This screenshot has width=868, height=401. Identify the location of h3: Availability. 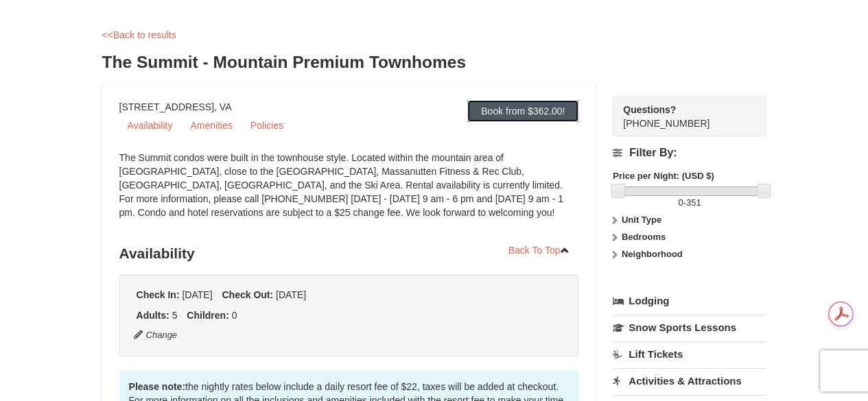
(349, 253).